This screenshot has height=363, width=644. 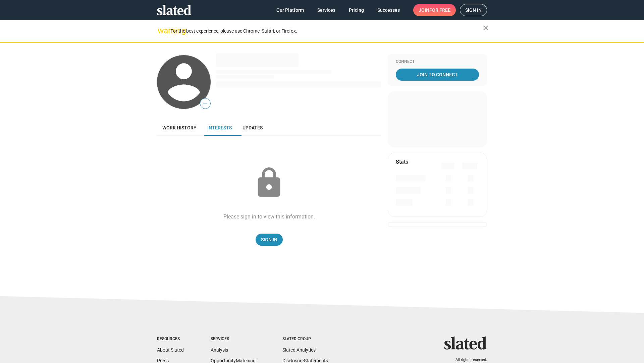 What do you see at coordinates (435, 10) in the screenshot?
I see `a: Joinfor free` at bounding box center [435, 10].